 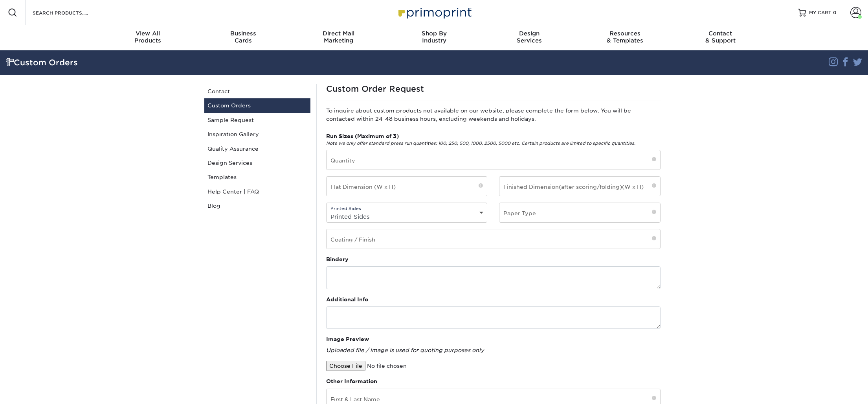 I want to click on a: Inspiration Gallery, so click(x=257, y=134).